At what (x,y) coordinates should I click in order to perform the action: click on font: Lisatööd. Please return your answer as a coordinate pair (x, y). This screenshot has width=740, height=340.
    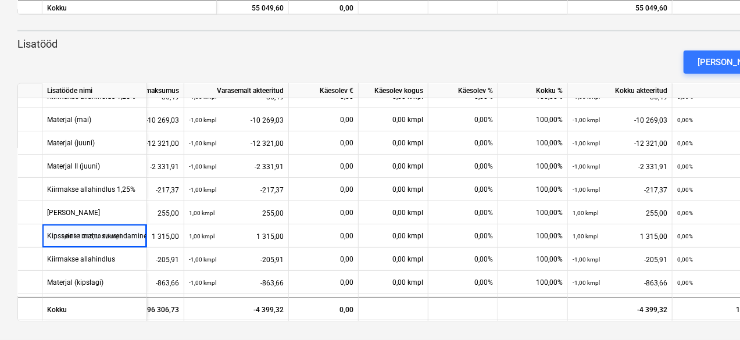
    Looking at the image, I should click on (37, 44).